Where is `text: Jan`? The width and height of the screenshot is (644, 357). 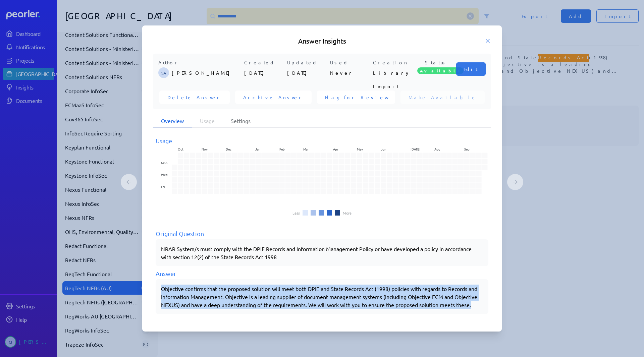 text: Jan is located at coordinates (258, 149).